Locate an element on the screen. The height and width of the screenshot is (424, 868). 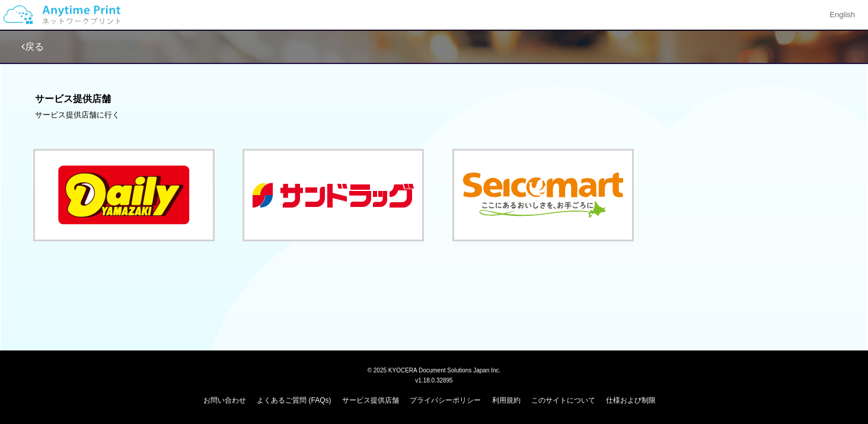
h3: サービス提供店舗 is located at coordinates (434, 99).